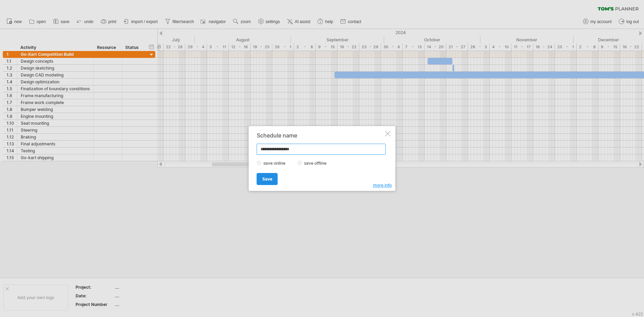 This screenshot has height=317, width=644. I want to click on span: more info, so click(382, 185).